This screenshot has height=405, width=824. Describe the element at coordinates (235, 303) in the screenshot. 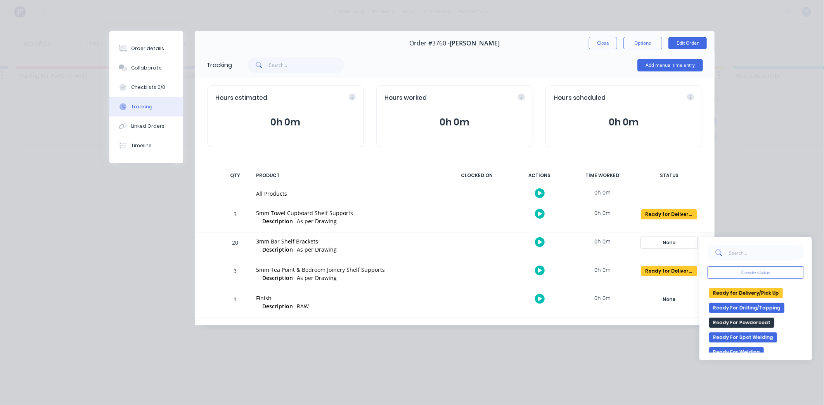

I see `div: 1` at that location.